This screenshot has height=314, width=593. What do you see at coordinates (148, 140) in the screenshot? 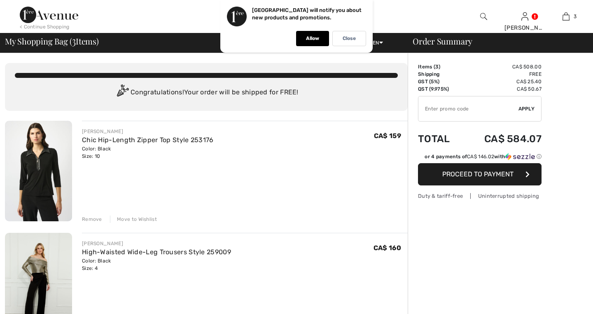
I see `a: Chic Hip-Length Zipper Top Style 253176` at bounding box center [148, 140].